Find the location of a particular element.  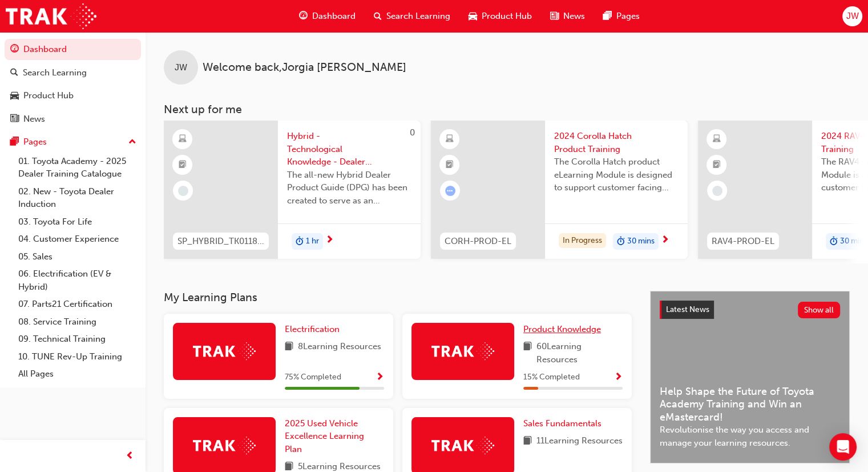

span: Latest News is located at coordinates (688, 310).